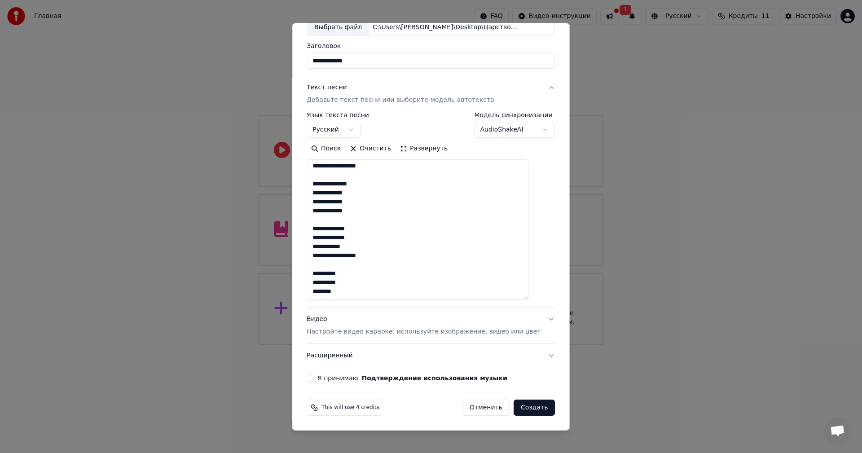  I want to click on button: ВидеоНастройте видео караоке: используйте изображение, видео или цвет, so click(431, 325).